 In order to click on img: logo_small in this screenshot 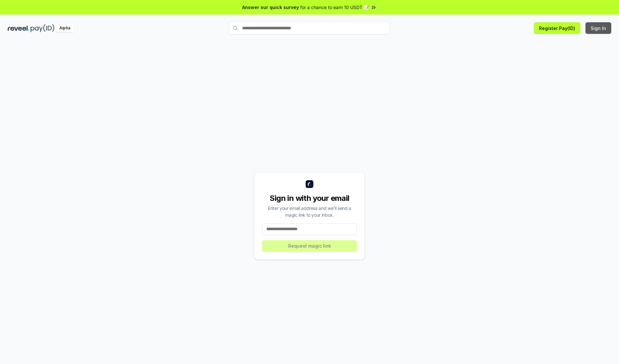, I will do `click(310, 184)`.